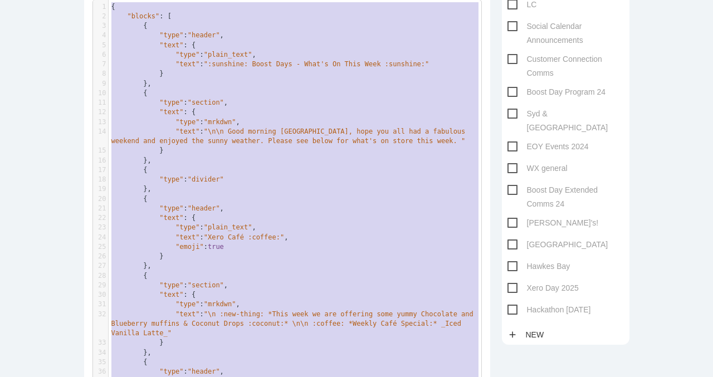 The image size is (713, 377). I want to click on span: "Xero Café :coffee:", so click(244, 237).